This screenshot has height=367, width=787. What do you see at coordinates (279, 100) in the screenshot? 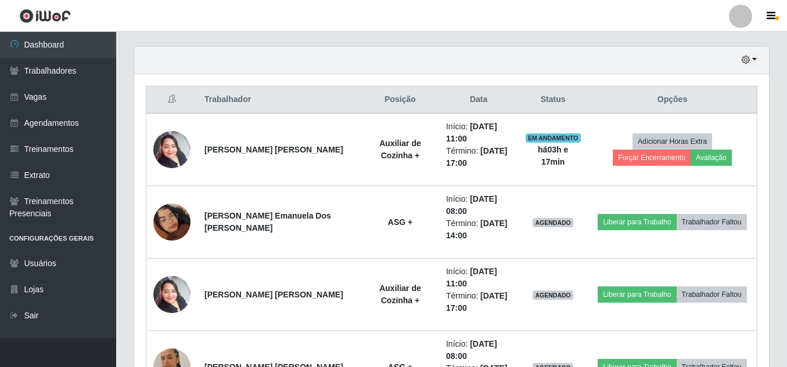
I see `th: Trabalhador` at bounding box center [279, 100].